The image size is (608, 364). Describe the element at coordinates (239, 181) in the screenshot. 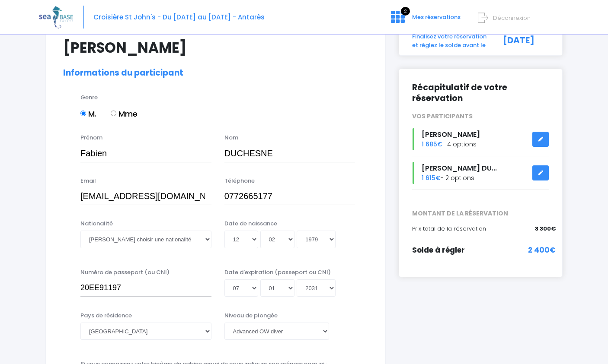

I see `label: Téléphone` at that location.